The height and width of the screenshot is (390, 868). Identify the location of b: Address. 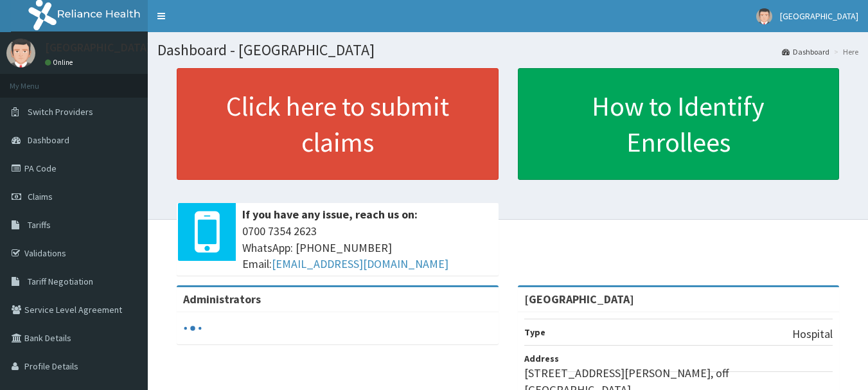
(542, 358).